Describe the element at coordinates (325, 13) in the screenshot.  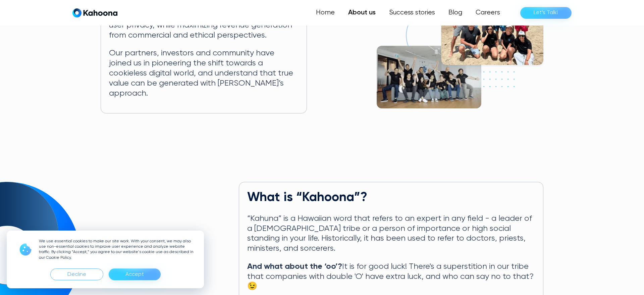
I see `a: Home` at that location.